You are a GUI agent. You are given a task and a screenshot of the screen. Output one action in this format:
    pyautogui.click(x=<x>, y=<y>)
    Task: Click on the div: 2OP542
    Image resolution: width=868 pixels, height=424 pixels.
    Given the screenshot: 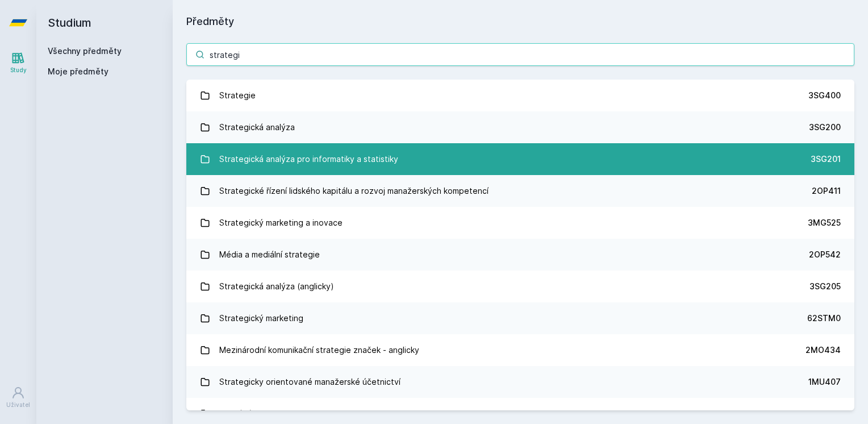 What is the action you would take?
    pyautogui.click(x=825, y=255)
    